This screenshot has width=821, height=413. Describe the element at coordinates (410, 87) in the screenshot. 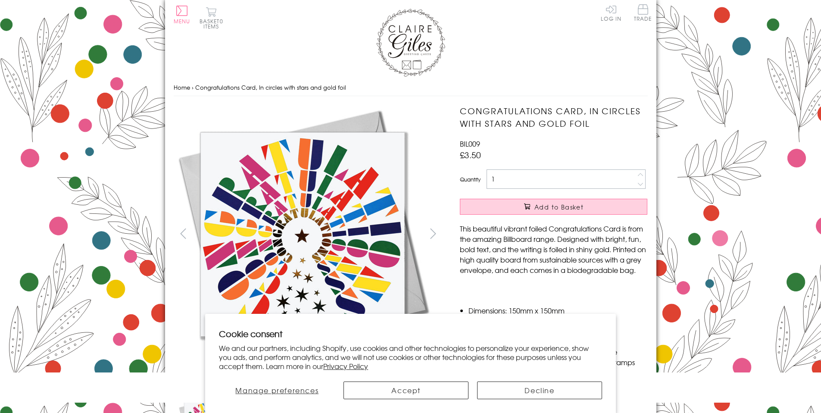

I see `nav: breadcrumbs` at that location.